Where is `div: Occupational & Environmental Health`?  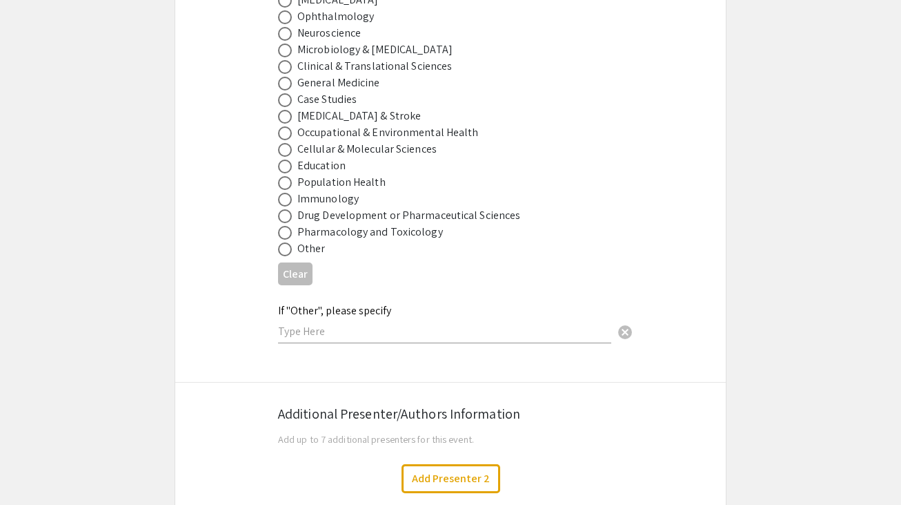
div: Occupational & Environmental Health is located at coordinates (388, 133).